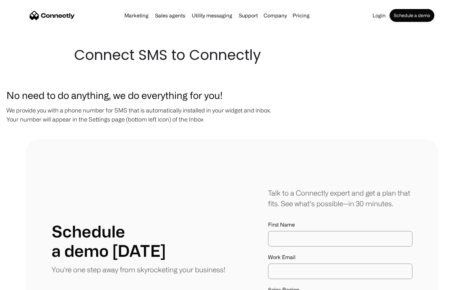 The height and width of the screenshot is (290, 464). What do you see at coordinates (138, 269) in the screenshot?
I see `p: You're one step away from skyrocketing your business!` at bounding box center [138, 269].